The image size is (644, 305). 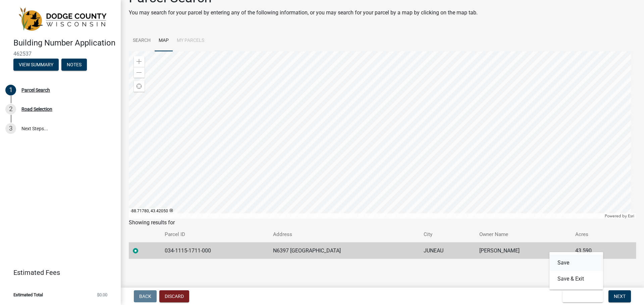 I want to click on button: Back, so click(x=145, y=296).